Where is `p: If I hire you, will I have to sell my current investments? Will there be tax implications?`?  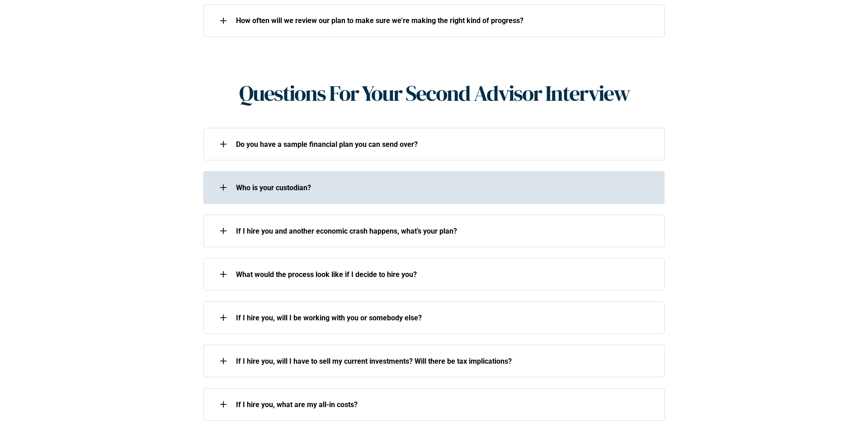 p: If I hire you, will I have to sell my current investments? Will there be tax implications? is located at coordinates (444, 361).